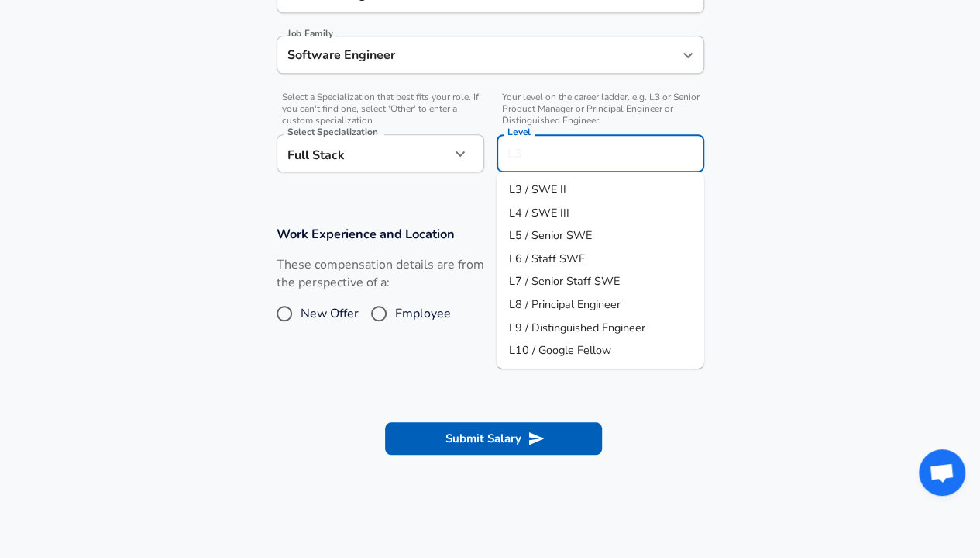 The height and width of the screenshot is (558, 980). I want to click on span: L4 / SWE III, so click(539, 211).